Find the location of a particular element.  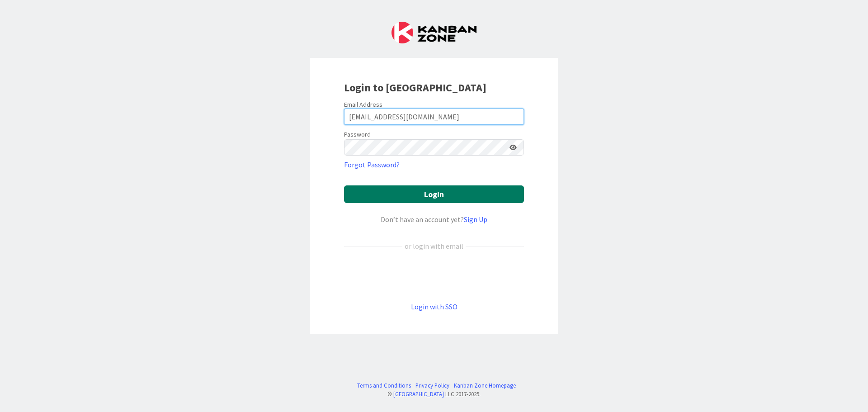

label: Password is located at coordinates (357, 134).